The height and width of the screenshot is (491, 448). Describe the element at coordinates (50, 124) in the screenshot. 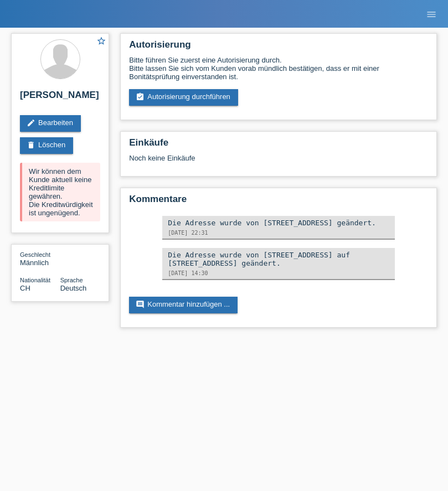

I see `a: editBearbeiten` at that location.